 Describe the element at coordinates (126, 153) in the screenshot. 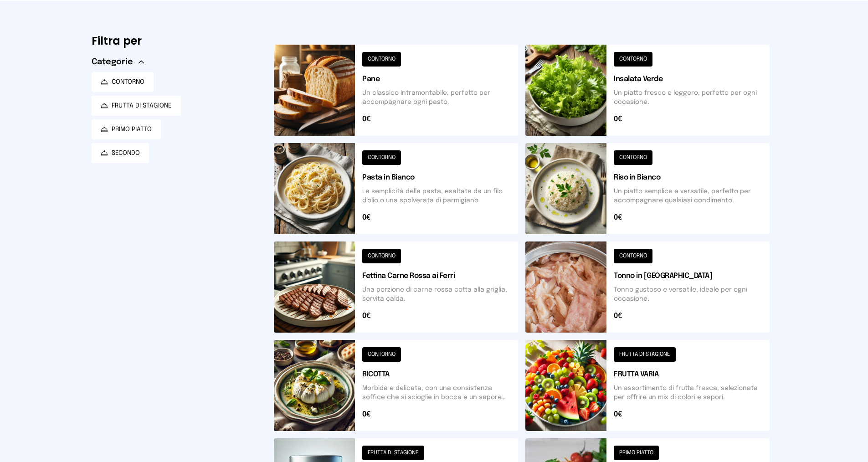

I see `span: SECONDO` at that location.